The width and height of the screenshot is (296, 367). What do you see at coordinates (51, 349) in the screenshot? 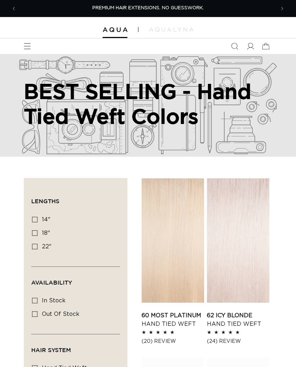
I see `span: Hair System` at bounding box center [51, 349].